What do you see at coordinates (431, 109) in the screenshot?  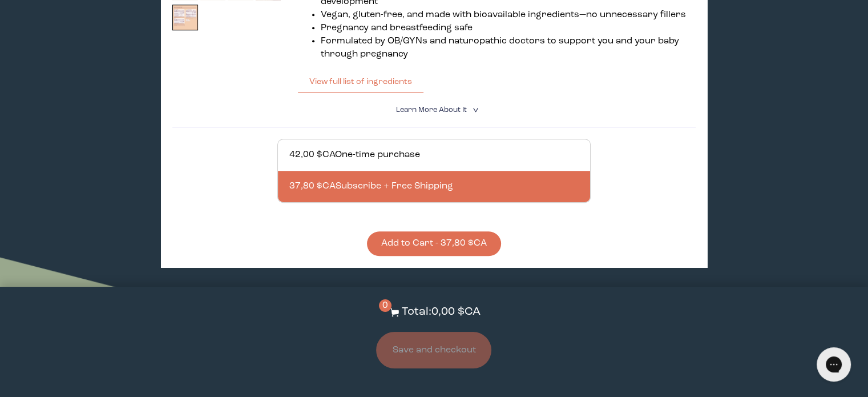 I see `span: Learn More About it` at bounding box center [431, 109].